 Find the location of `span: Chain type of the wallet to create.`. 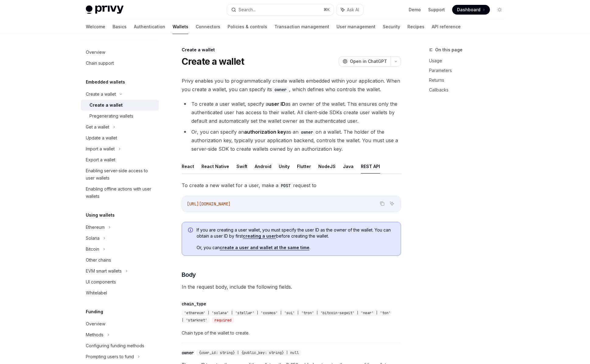

span: Chain type of the wallet to create. is located at coordinates (291, 333).